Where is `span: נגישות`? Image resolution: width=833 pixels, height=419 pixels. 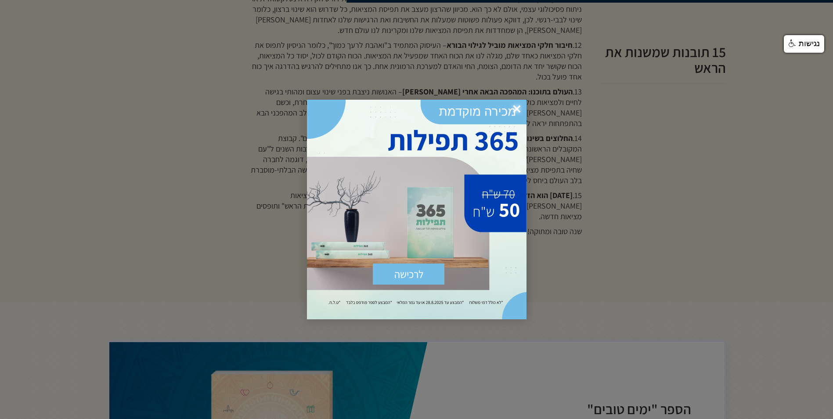
span: נגישות is located at coordinates (809, 43).